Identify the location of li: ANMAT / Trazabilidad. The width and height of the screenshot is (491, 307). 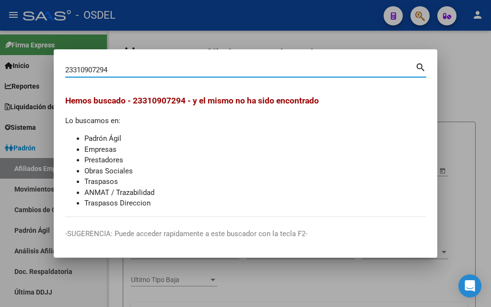
(255, 193).